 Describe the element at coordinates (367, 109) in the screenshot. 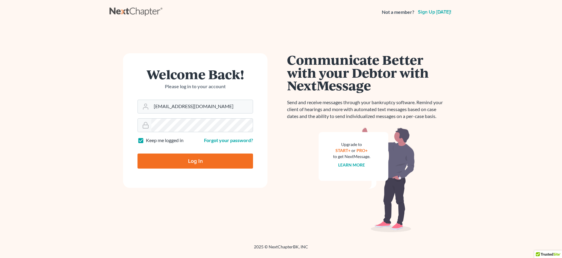

I see `p: Send and receive messages through your bankruptcy software. Remind your client of hearings and mo...` at that location.